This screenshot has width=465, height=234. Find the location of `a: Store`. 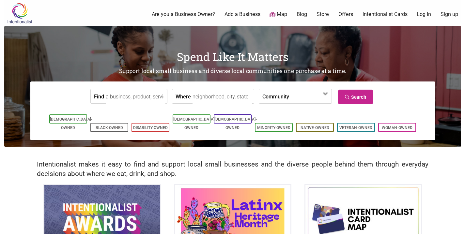

a: Store is located at coordinates (323, 14).